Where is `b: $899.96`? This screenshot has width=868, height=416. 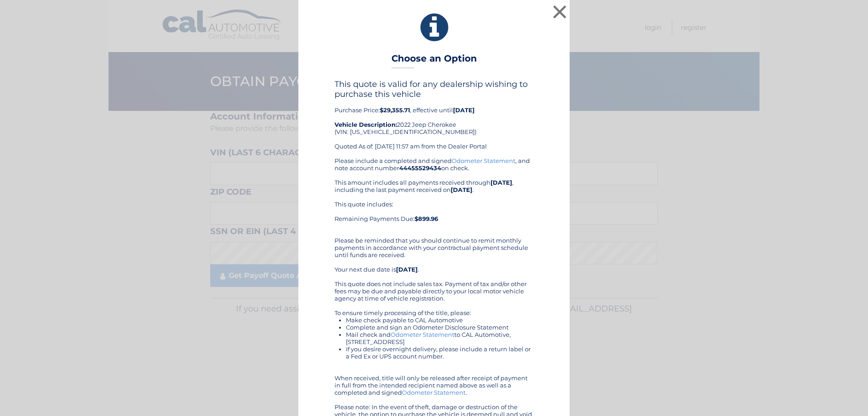
b: $899.96 is located at coordinates (427, 218).